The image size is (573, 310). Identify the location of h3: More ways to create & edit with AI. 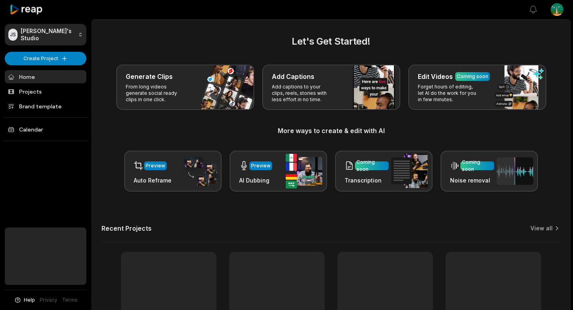
(331, 130).